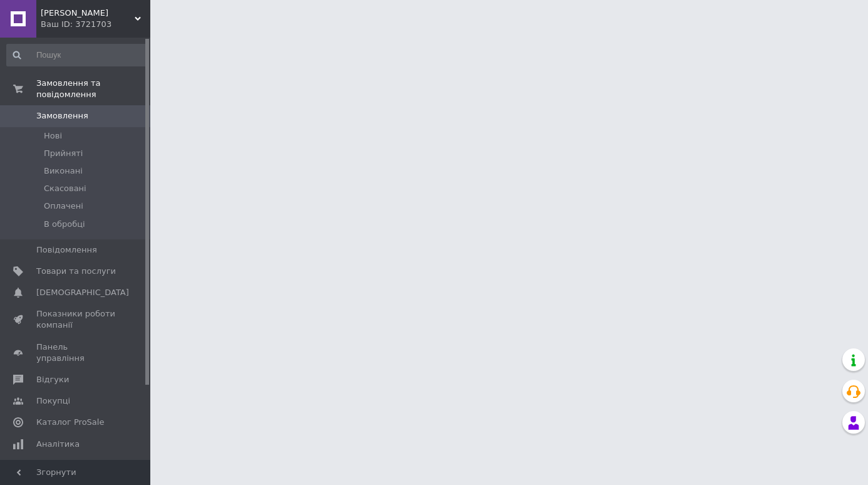 Image resolution: width=868 pixels, height=485 pixels. I want to click on input: Пошук, so click(77, 55).